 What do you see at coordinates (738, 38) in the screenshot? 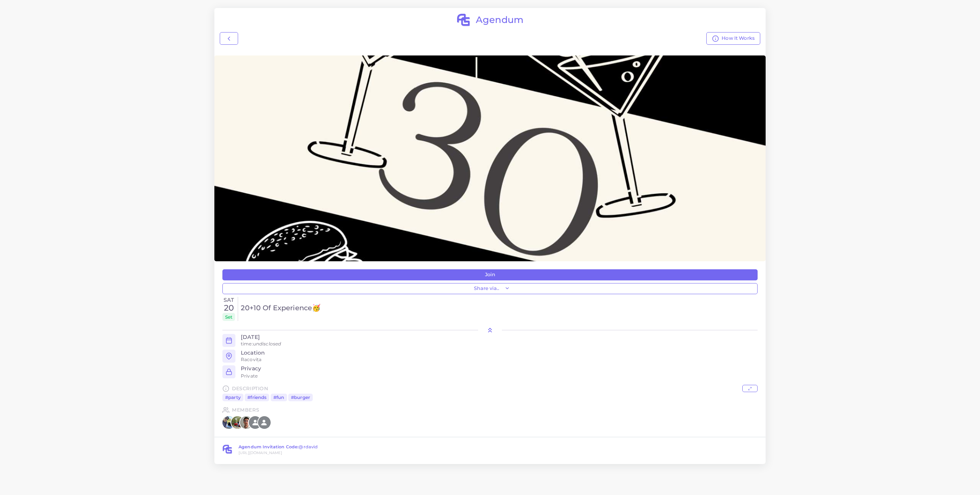
I see `span: How It Works` at bounding box center [738, 38].